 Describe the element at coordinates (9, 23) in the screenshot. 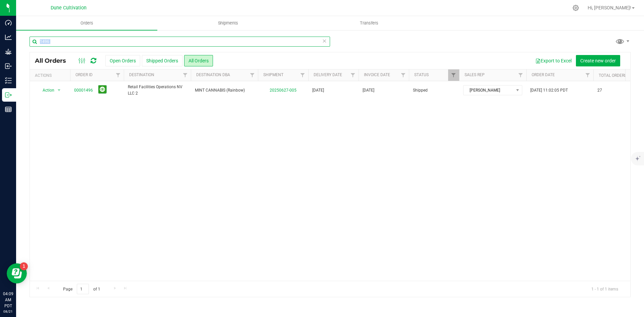

I see `inline-svg: Dashboard` at that location.